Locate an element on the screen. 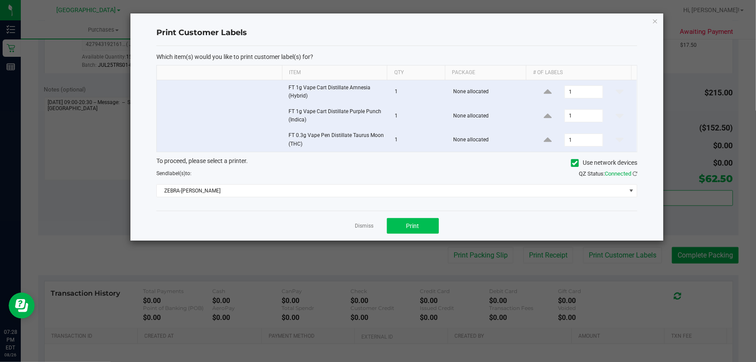 This screenshot has height=362, width=756. th: Qty is located at coordinates (415, 73).